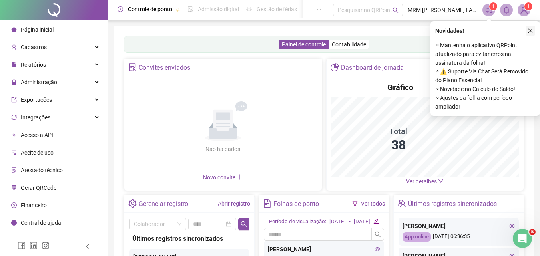 The image size is (540, 256). I want to click on span: Admissão digital, so click(218, 9).